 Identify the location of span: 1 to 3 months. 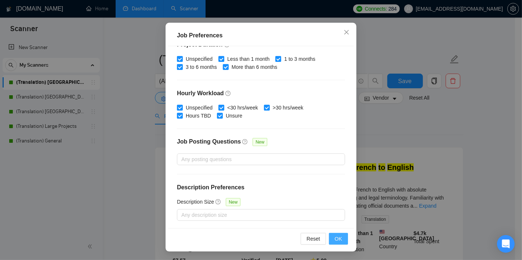
(299, 59).